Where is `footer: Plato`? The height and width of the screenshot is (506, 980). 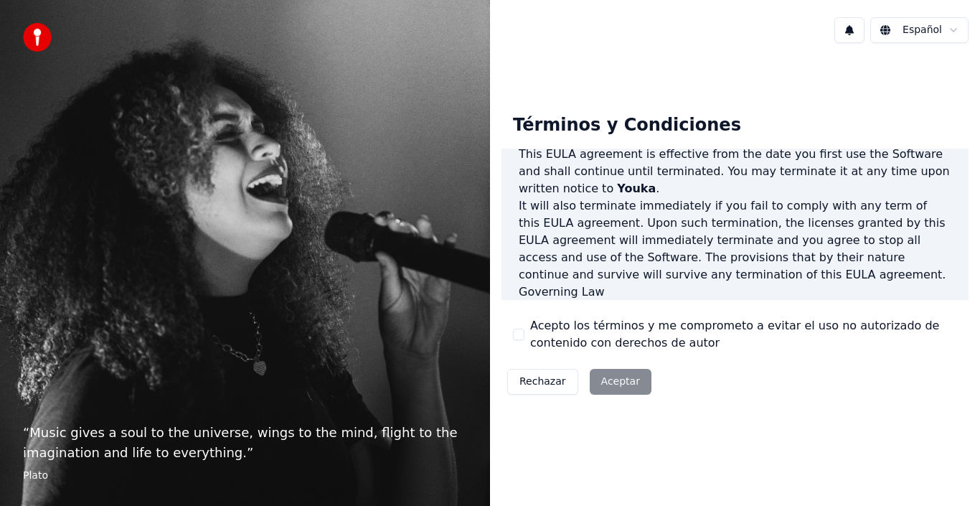
footer: Plato is located at coordinates (245, 475).